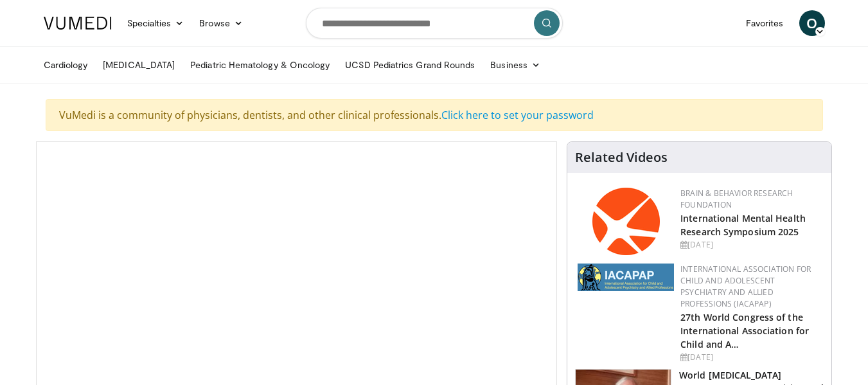 The image size is (868, 385). What do you see at coordinates (434, 115) in the screenshot?
I see `div: VuMedi is a community of physicians, dentists, and other clinical professionals.` at bounding box center [434, 115].